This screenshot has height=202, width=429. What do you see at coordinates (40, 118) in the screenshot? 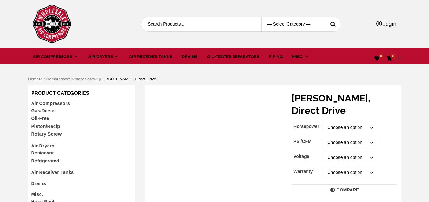
I see `a: Oil-Free` at bounding box center [40, 118].